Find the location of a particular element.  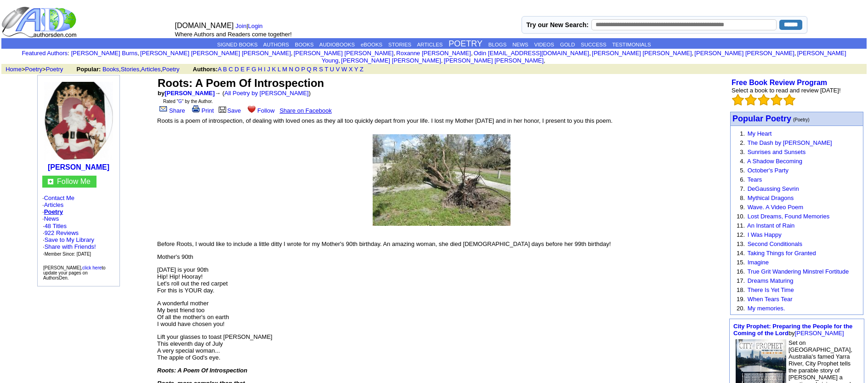

a: Share is located at coordinates (172, 110).